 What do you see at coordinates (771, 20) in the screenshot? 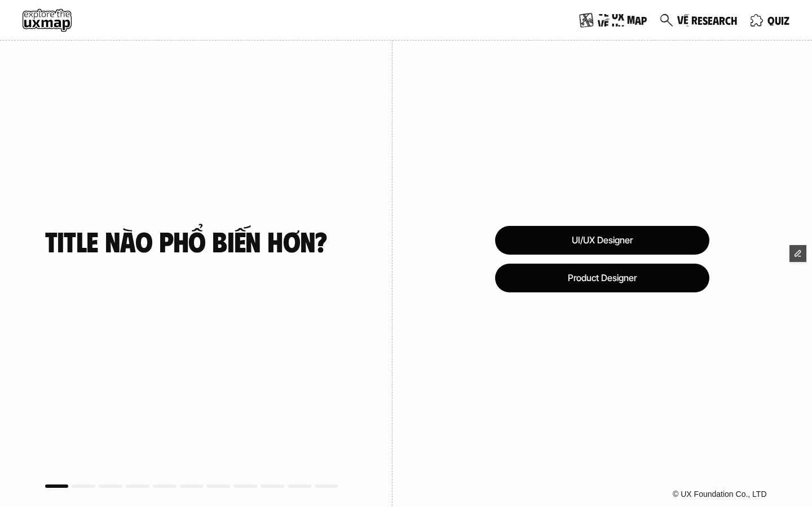
I see `span: q` at bounding box center [771, 20].